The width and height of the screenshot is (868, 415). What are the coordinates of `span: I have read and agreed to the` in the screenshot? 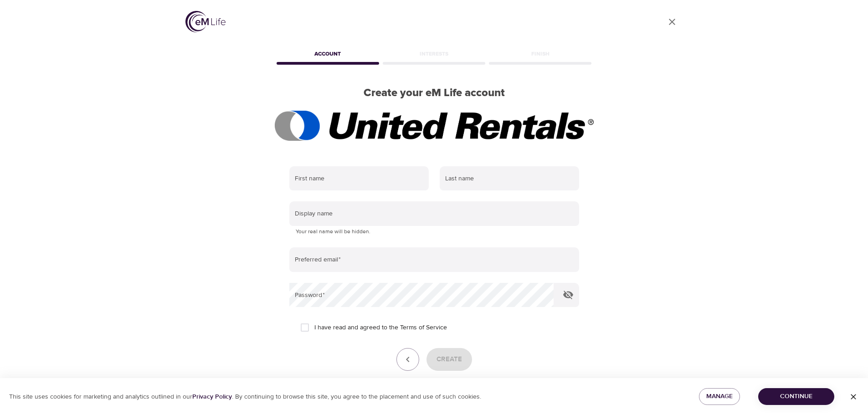 It's located at (380, 327).